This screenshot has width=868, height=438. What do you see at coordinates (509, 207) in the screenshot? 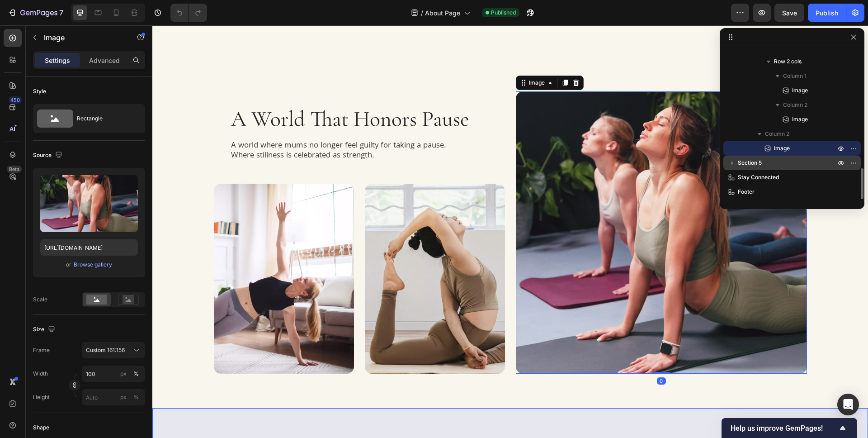
I see `img: gempages_584646938729644810-0f589392-a1ee-4df5-839a-a315caad7374.webp` at bounding box center [509, 207].